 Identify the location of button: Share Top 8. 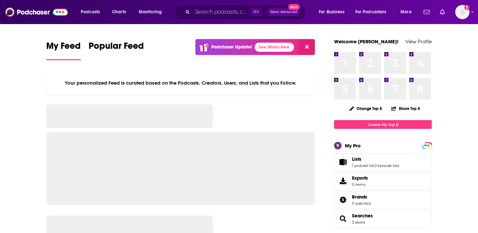
(406, 108).